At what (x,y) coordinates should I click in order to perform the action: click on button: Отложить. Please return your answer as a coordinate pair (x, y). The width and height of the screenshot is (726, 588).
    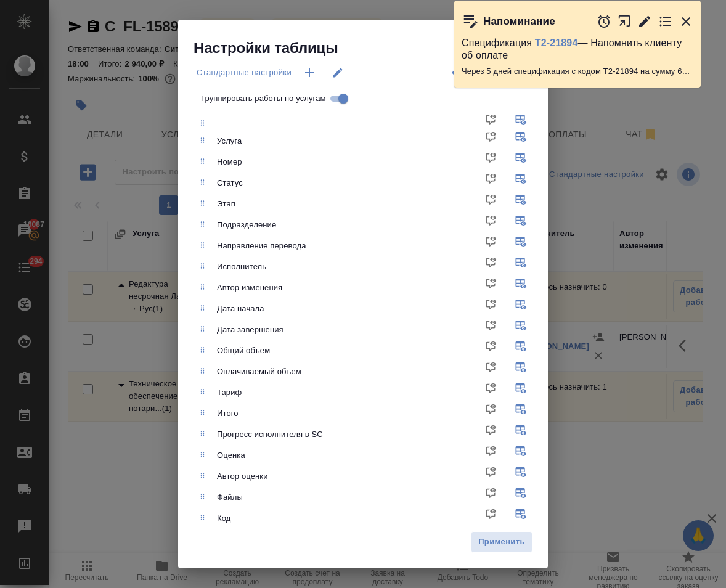
    Looking at the image, I should click on (604, 21).